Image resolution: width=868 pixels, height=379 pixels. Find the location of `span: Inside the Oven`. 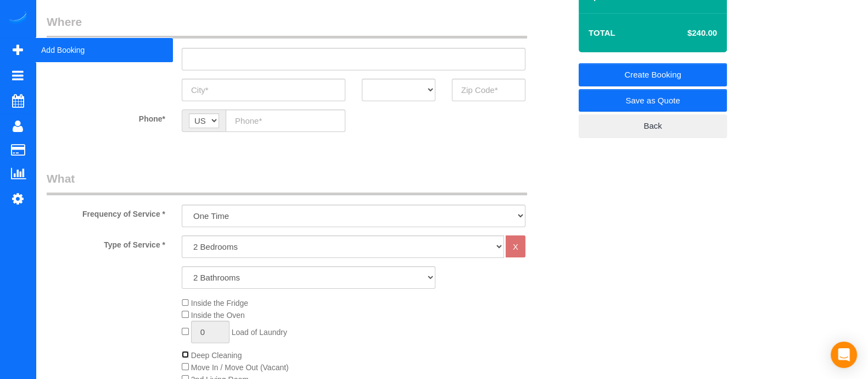

span: Inside the Oven is located at coordinates (218, 314).